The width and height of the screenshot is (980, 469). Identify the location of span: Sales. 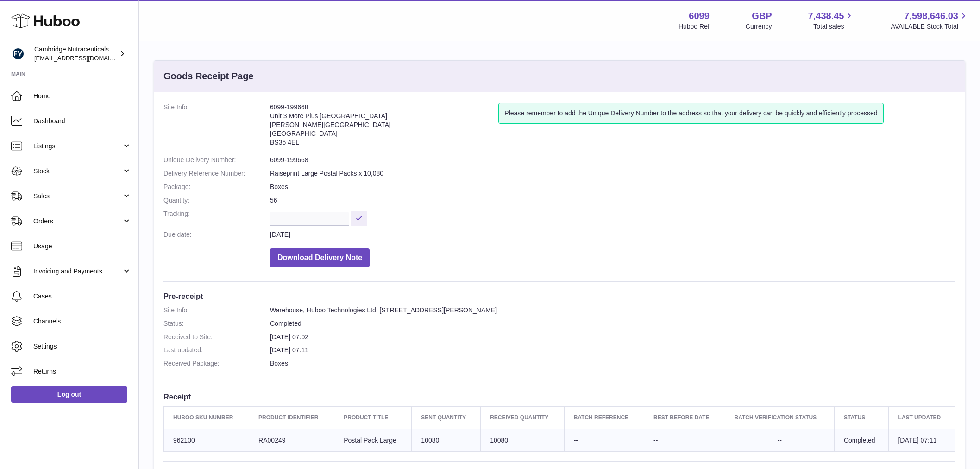
(77, 196).